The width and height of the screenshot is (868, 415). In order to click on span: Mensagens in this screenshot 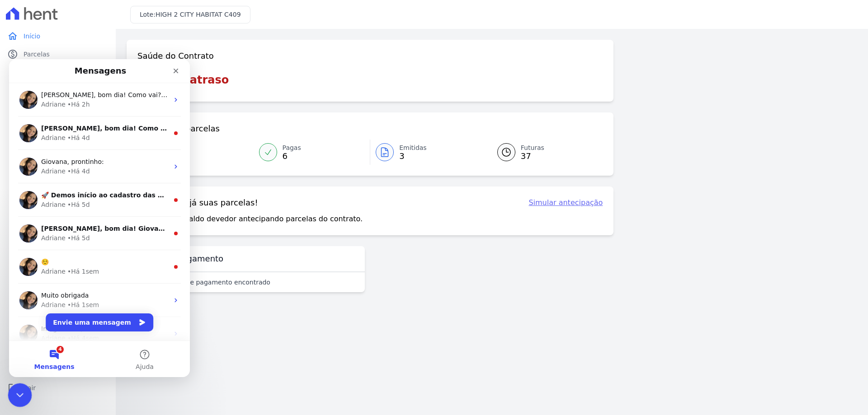, I will do `click(45, 307)`.